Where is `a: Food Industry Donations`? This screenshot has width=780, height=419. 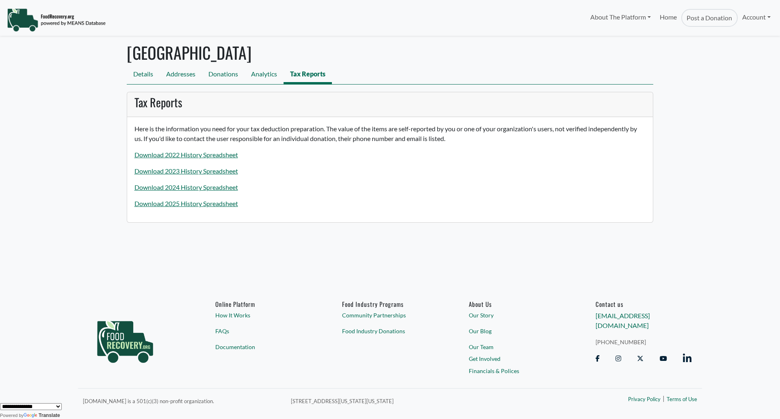 a: Food Industry Donations is located at coordinates (390, 330).